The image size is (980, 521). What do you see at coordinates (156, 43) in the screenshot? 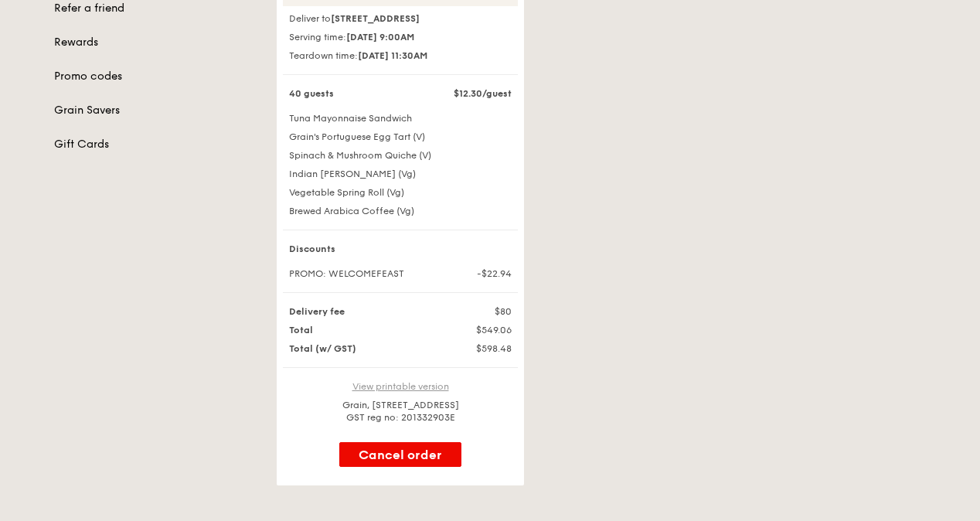
I see `a: Rewards` at bounding box center [156, 43].